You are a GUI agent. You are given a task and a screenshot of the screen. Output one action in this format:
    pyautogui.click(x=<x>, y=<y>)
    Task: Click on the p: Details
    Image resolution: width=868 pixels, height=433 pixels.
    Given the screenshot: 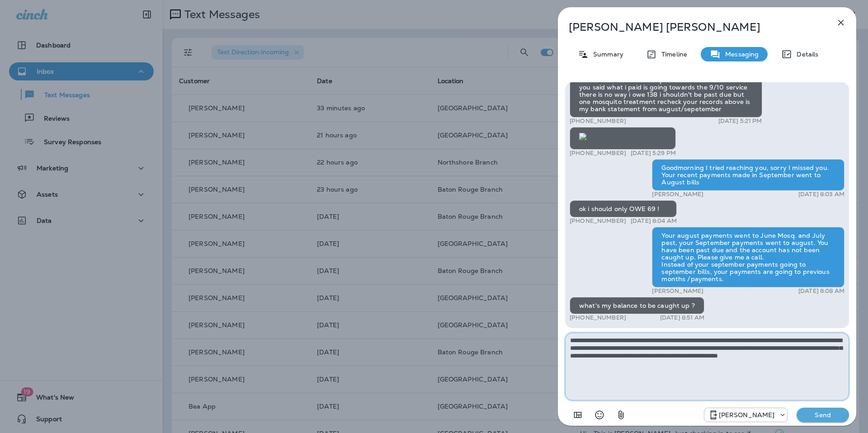 What is the action you would take?
    pyautogui.click(x=805, y=54)
    